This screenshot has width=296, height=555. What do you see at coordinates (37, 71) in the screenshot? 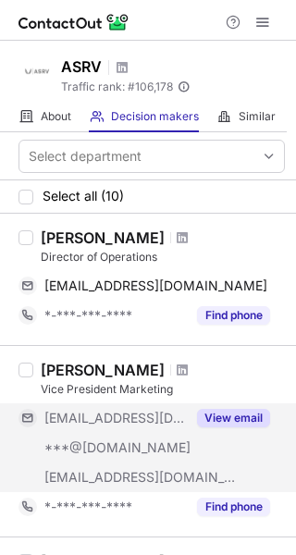
I see `img: c951cca9c9117cfe3220b77663c41e05` at bounding box center [37, 71].